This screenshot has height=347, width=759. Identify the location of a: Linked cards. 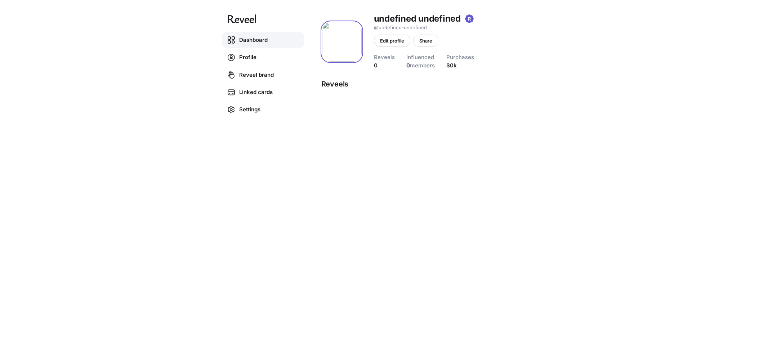
(263, 92).